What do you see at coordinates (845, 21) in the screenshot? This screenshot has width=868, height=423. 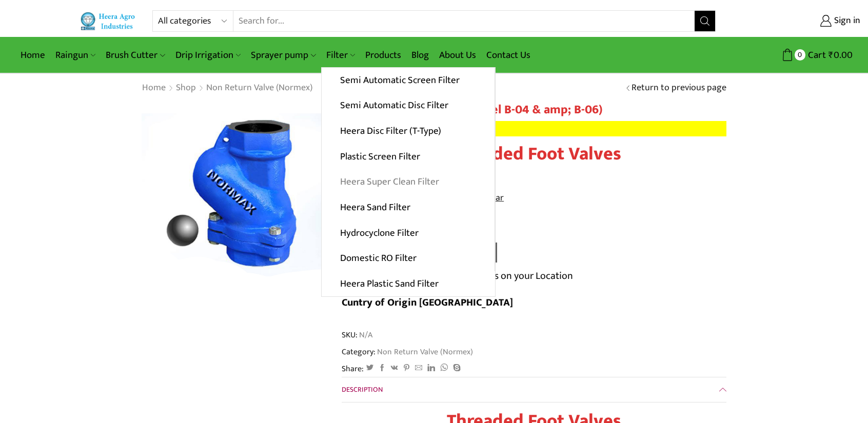 I see `span: Sign in` at bounding box center [845, 21].